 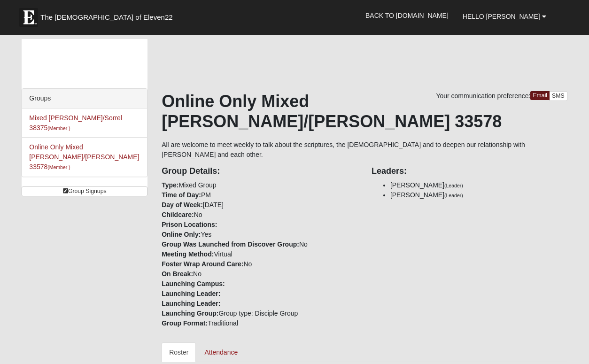 I want to click on strong: Group Format:, so click(x=184, y=323).